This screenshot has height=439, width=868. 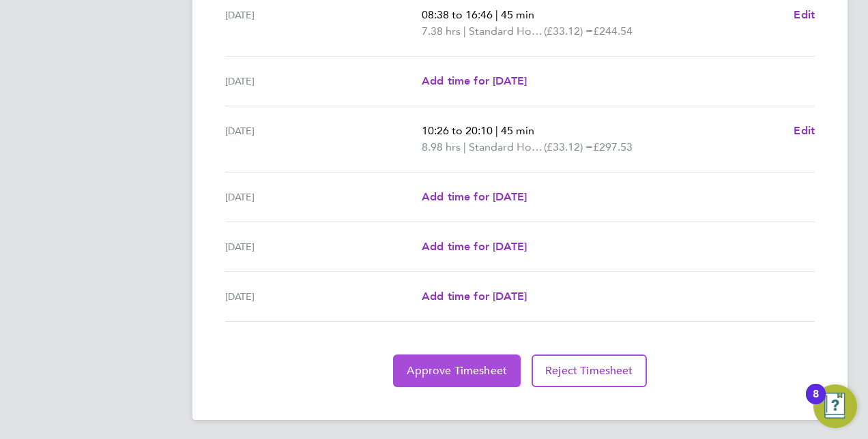 What do you see at coordinates (815, 403) in the screenshot?
I see `div: 8` at bounding box center [815, 403].